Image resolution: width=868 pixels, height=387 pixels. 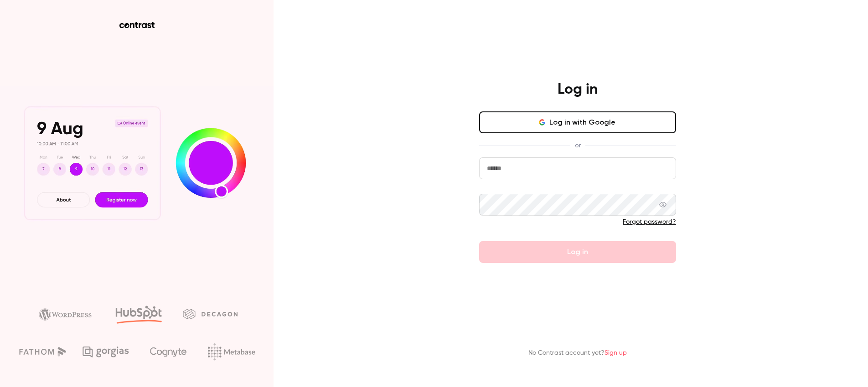 I want to click on a: Forgot password?, so click(x=649, y=222).